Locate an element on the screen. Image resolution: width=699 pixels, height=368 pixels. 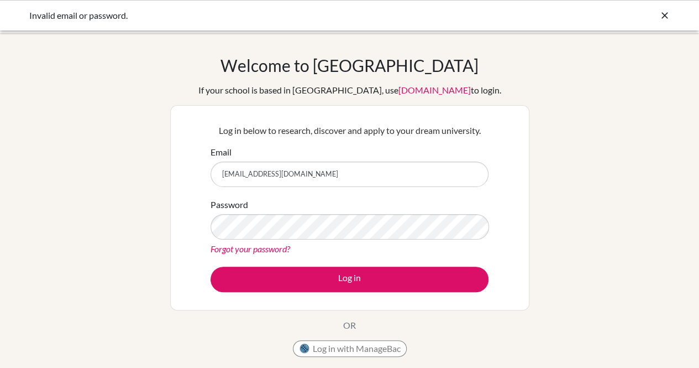
p: Log in below to research, discover and apply to your dream university. is located at coordinates (349, 130).